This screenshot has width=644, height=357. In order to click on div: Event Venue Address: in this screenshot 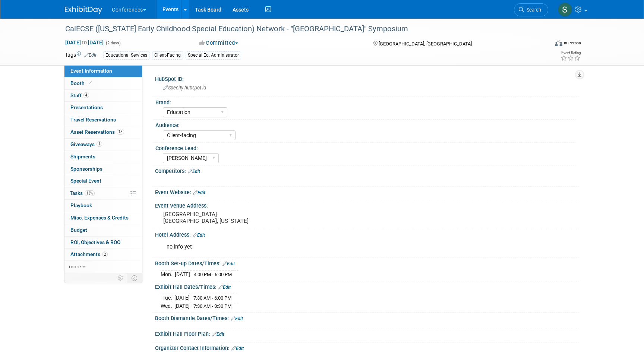, I will do `click(367, 205)`.